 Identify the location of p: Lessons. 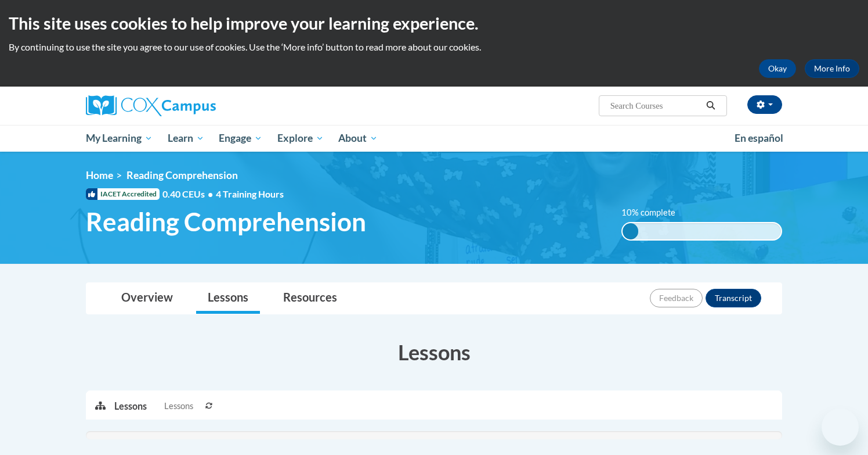
(130, 406).